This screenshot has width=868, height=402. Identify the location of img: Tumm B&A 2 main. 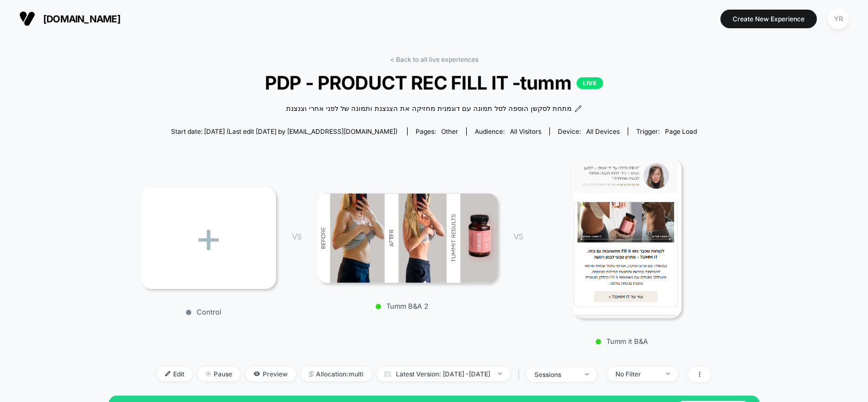
(408, 238).